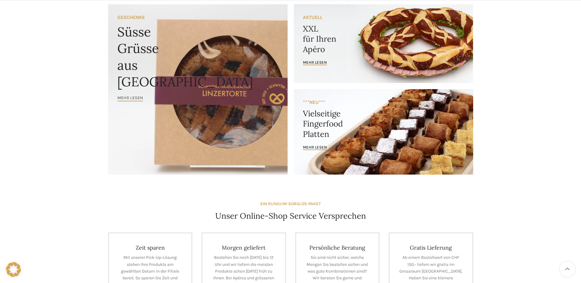 The width and height of the screenshot is (581, 283). What do you see at coordinates (130, 98) in the screenshot?
I see `span: Mehr lesen` at bounding box center [130, 98].